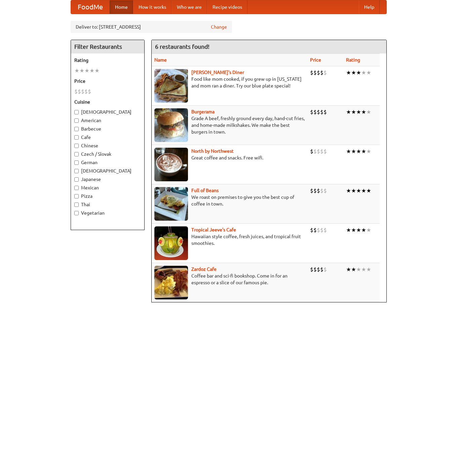  Describe the element at coordinates (171, 125) in the screenshot. I see `img: burgerama.jpg` at that location.